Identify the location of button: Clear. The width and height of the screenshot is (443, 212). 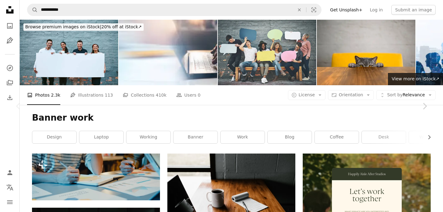
(299, 10).